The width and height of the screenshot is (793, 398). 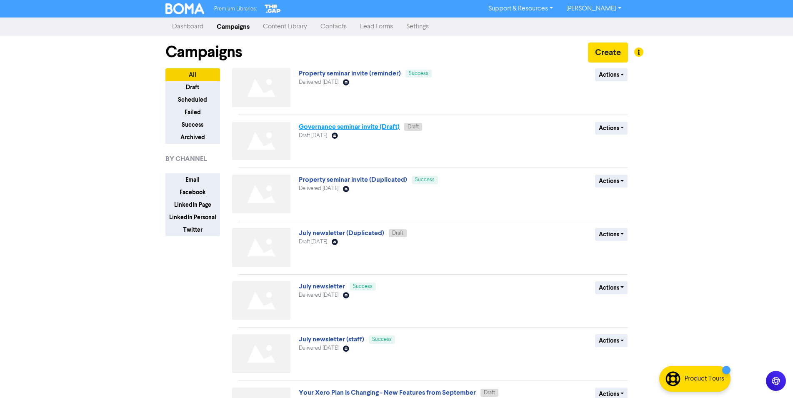 I want to click on a: Contacts, so click(x=333, y=27).